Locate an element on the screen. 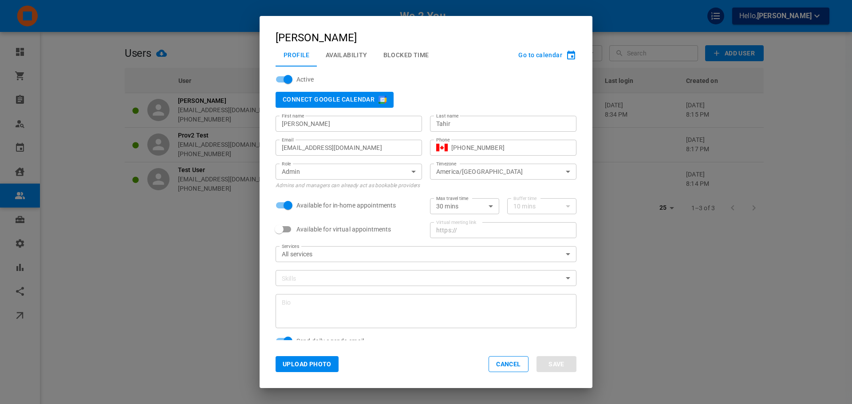  button: Connect Google Calendar is located at coordinates (334, 100).